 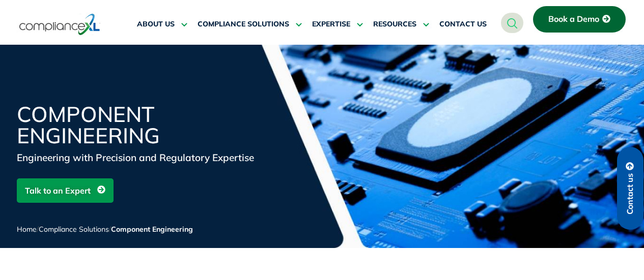 I want to click on a: CONTACT US, so click(x=463, y=25).